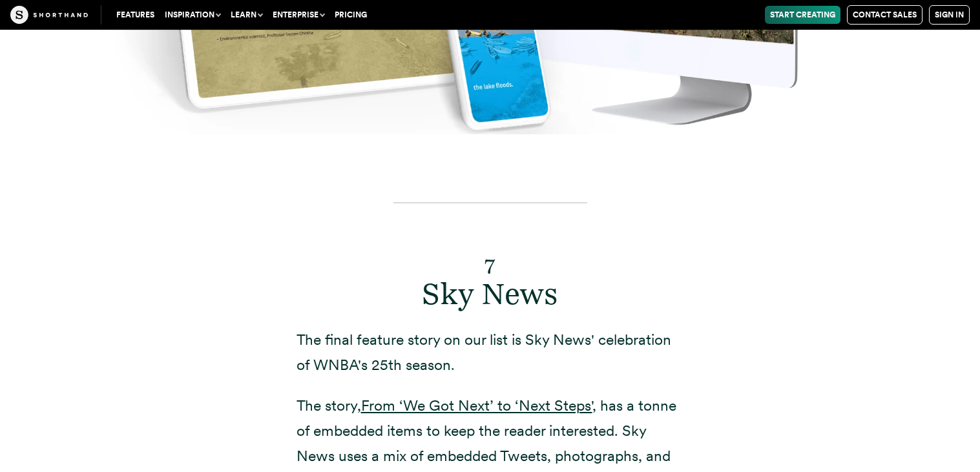 The image size is (980, 472). What do you see at coordinates (192, 15) in the screenshot?
I see `button: Inspiration` at bounding box center [192, 15].